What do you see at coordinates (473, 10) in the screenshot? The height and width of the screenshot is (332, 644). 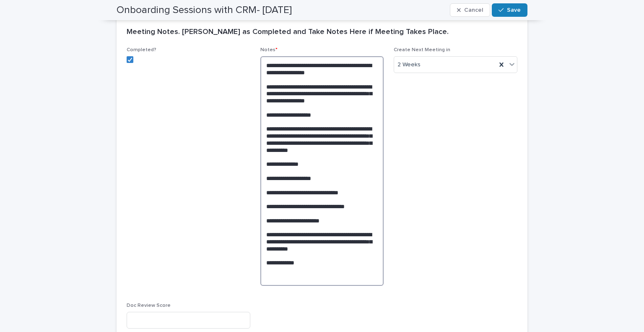 I see `span: Cancel` at bounding box center [473, 10].